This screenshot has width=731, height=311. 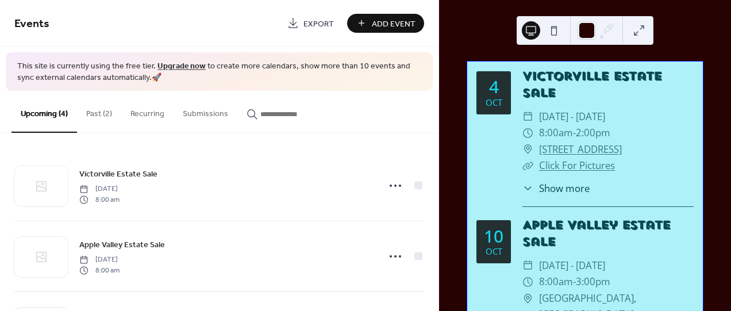 What do you see at coordinates (385, 23) in the screenshot?
I see `button: Add Event` at bounding box center [385, 23].